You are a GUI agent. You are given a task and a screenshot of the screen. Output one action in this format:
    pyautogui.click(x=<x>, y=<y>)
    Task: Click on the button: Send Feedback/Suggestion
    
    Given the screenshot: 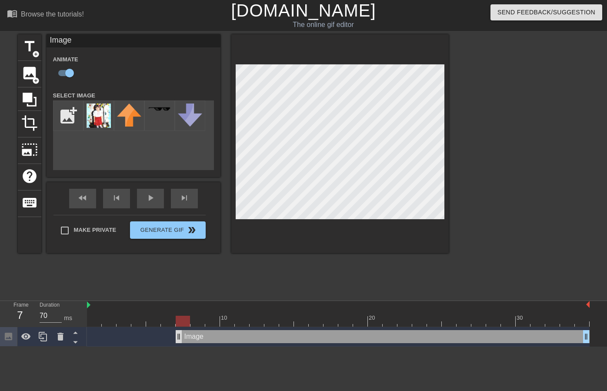 What is the action you would take?
    pyautogui.click(x=546, y=12)
    